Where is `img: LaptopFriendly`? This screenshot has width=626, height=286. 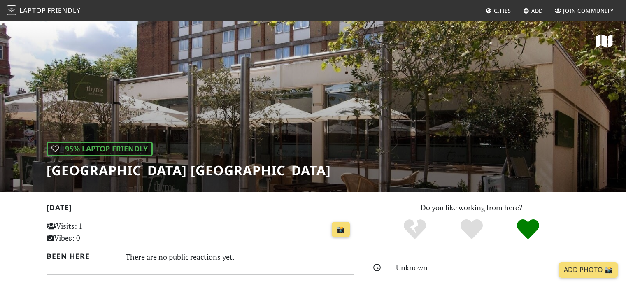 img: LaptopFriendly is located at coordinates (12, 10).